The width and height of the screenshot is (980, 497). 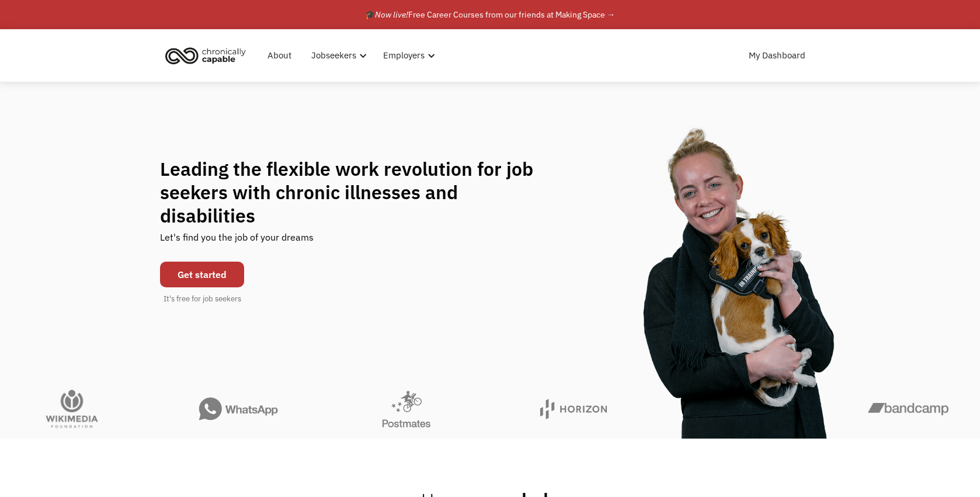 I want to click on div: Let's find you the job of your dreams, so click(x=237, y=242).